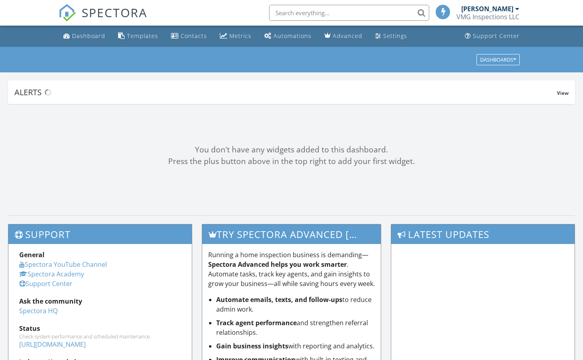 Image resolution: width=583 pixels, height=360 pixels. Describe the element at coordinates (292, 161) in the screenshot. I see `div: Press the plus button above in the top right to add your first widget.` at that location.